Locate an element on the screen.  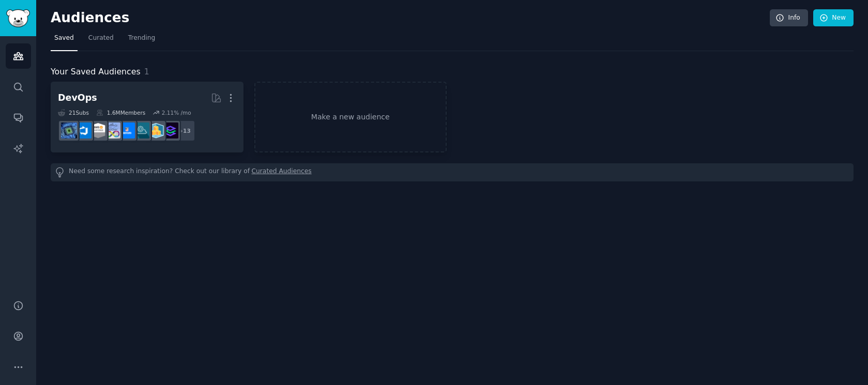
a: Saved is located at coordinates (64, 41).